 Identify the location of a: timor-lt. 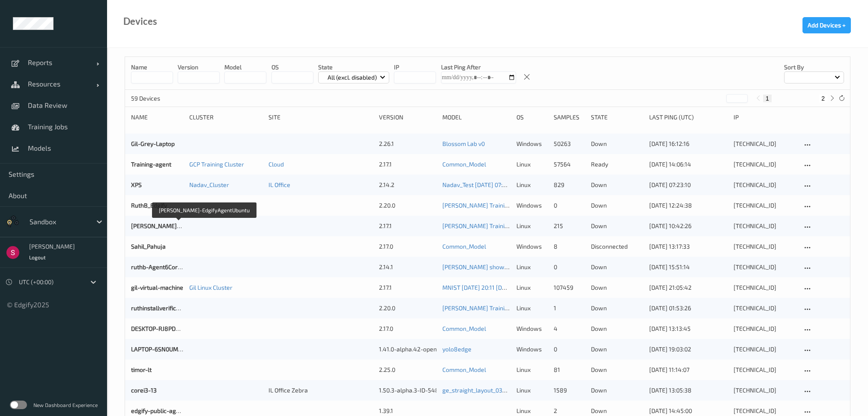
(142, 370).